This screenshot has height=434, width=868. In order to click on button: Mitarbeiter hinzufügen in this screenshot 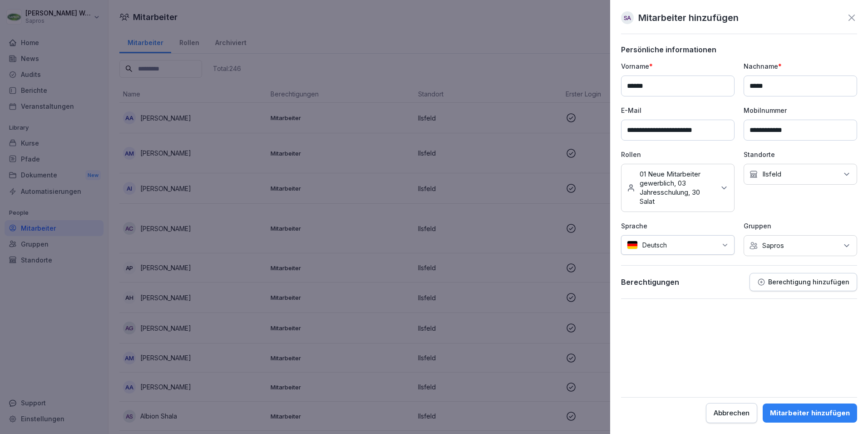, I will do `click(810, 413)`.